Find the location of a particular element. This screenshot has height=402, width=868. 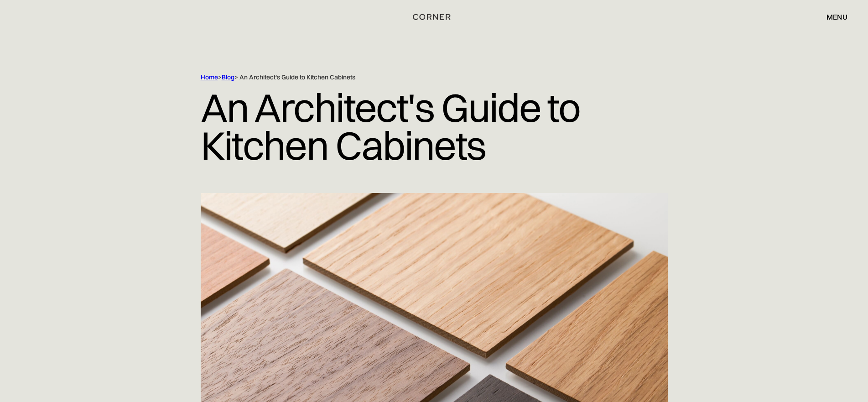

div: > > An Architect's Guide to Kitchen Cabinets is located at coordinates (415, 77).